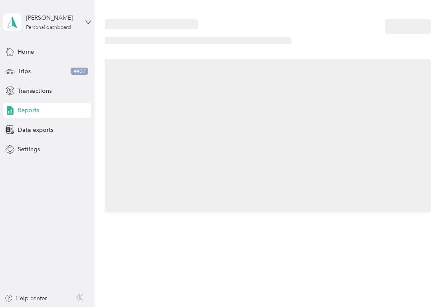 This screenshot has width=445, height=307. I want to click on div: Help center, so click(26, 299).